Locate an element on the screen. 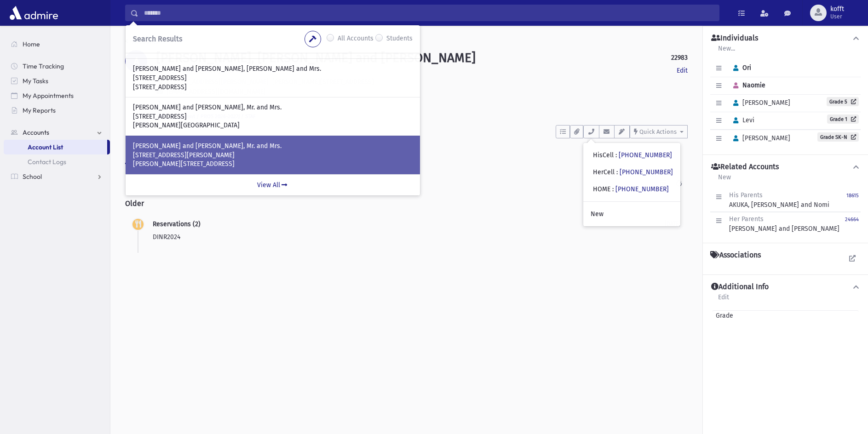 This screenshot has height=434, width=868. span: Reservations (2) is located at coordinates (177, 224).